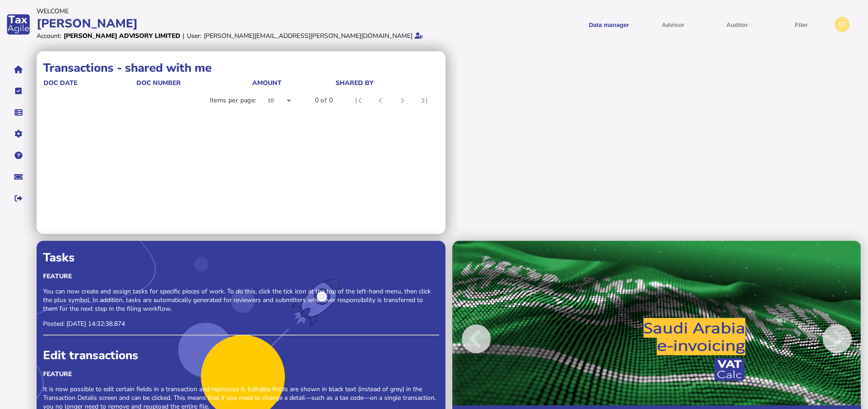 The width and height of the screenshot is (868, 409). What do you see at coordinates (234, 11) in the screenshot?
I see `div: Welcome` at bounding box center [234, 11].